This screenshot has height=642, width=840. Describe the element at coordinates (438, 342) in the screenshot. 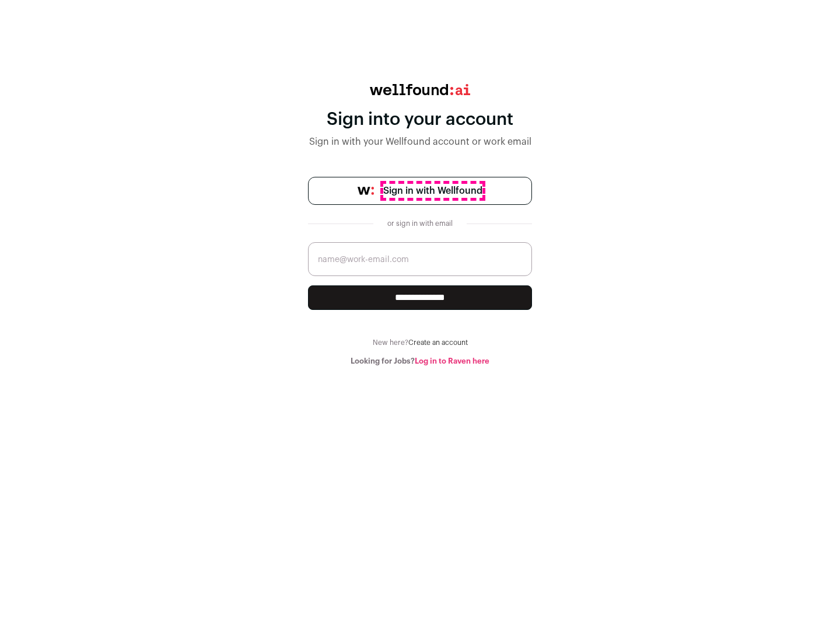

I see `a: Create an account` at that location.